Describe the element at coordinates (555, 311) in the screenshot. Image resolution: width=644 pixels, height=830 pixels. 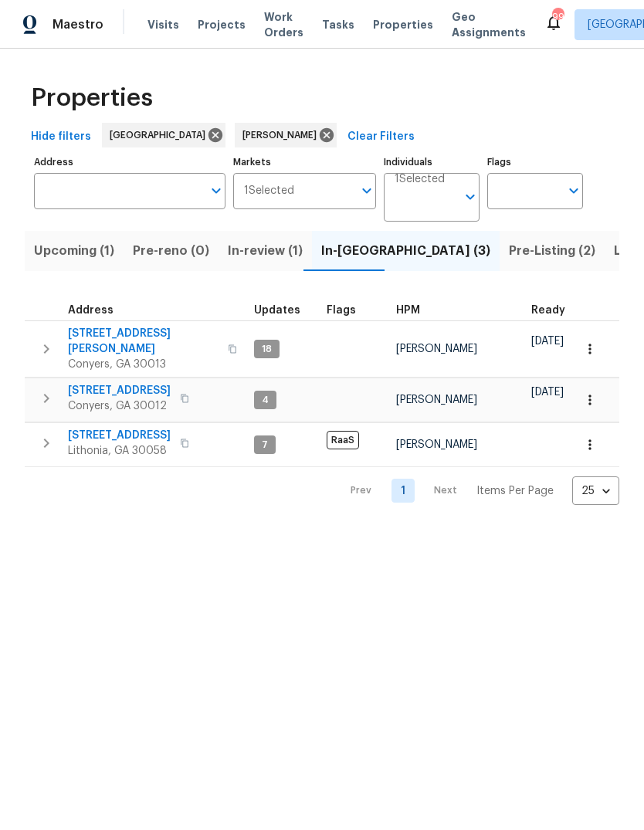
I see `div: Earliest renovation start date (first business day after COE or Checkout)` at that location.